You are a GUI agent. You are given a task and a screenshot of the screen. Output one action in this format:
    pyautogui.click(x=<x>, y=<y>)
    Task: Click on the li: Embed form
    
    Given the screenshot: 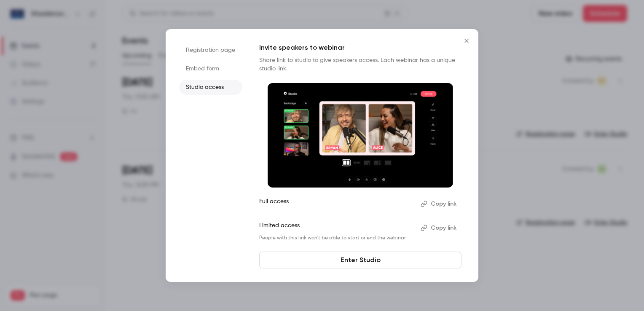 What is the action you would take?
    pyautogui.click(x=211, y=69)
    